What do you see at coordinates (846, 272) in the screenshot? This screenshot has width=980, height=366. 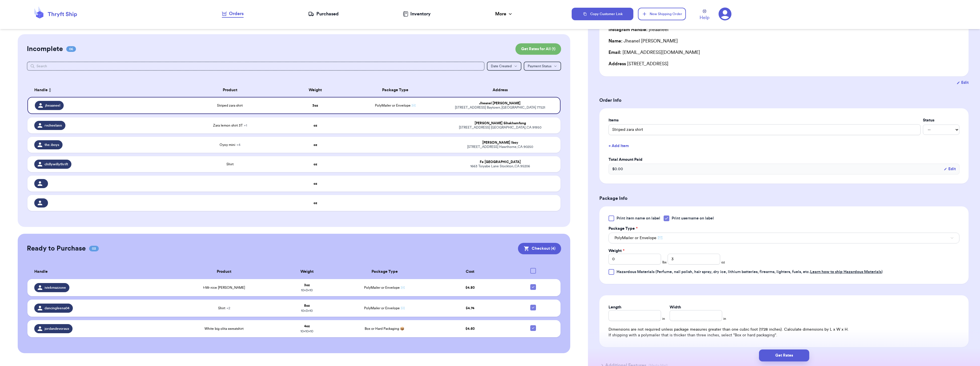 I see `span: Learn how to ship Hazardous Materials` at bounding box center [846, 272].